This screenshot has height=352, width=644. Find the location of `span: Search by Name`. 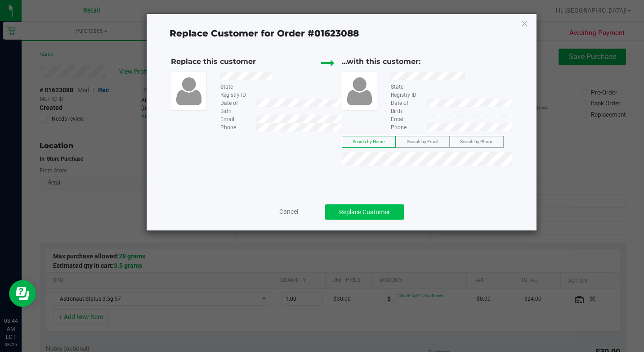

span: Search by Name is located at coordinates (368, 141).